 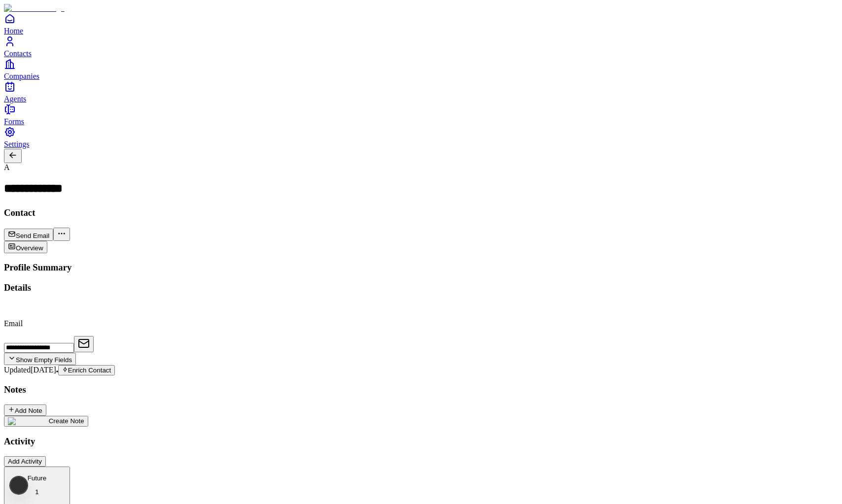 What do you see at coordinates (421, 46) in the screenshot?
I see `a: Contacts` at bounding box center [421, 46].